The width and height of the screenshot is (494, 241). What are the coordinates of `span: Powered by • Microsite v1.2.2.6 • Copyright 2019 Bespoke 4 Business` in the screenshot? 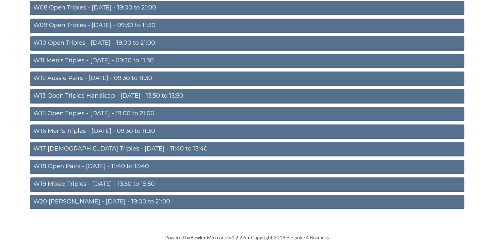 It's located at (247, 237).